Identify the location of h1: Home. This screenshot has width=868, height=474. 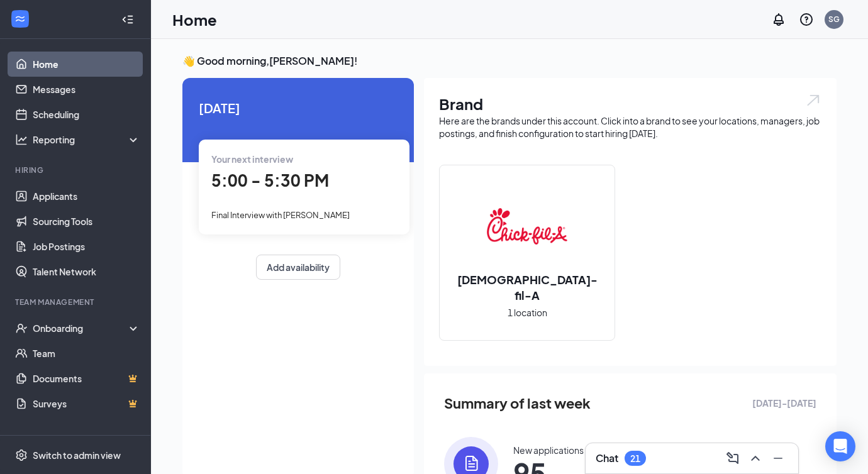
(194, 19).